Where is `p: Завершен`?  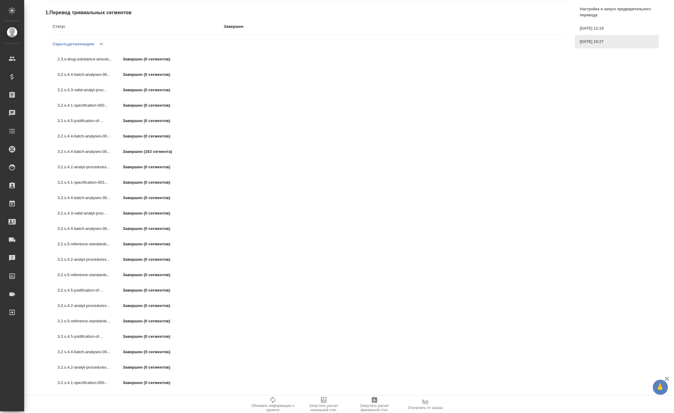 p: Завершен is located at coordinates (394, 27).